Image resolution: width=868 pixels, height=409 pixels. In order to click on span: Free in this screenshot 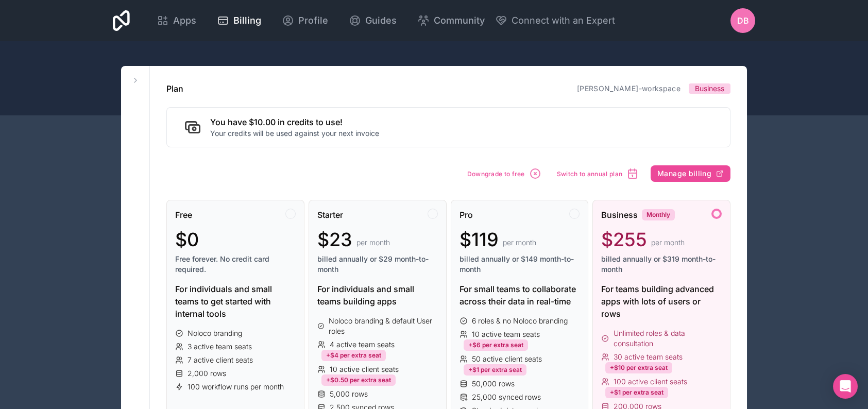, I will do `click(183, 215)`.